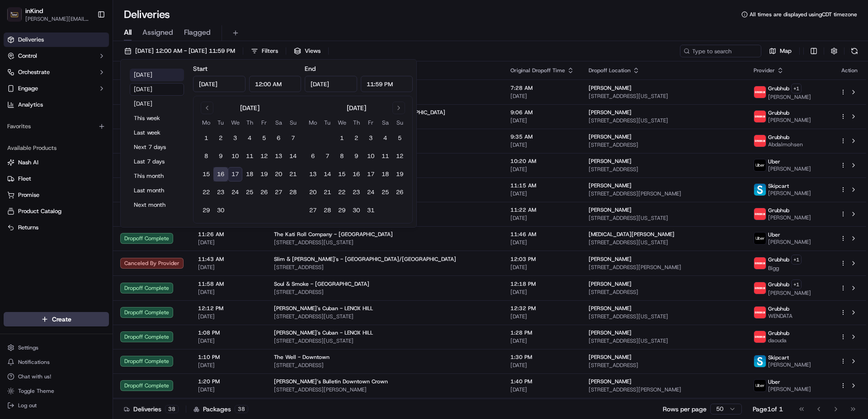 This screenshot has width=868, height=419. I want to click on span: Deliveries, so click(30, 40).